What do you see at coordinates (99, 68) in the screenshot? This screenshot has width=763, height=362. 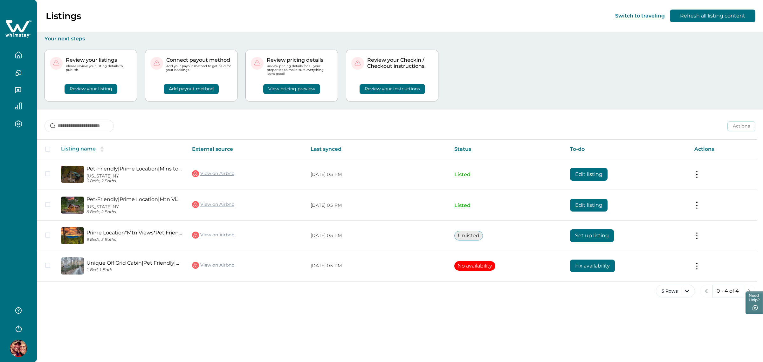 I see `p: Please review your listing details to publish.` at bounding box center [99, 68].